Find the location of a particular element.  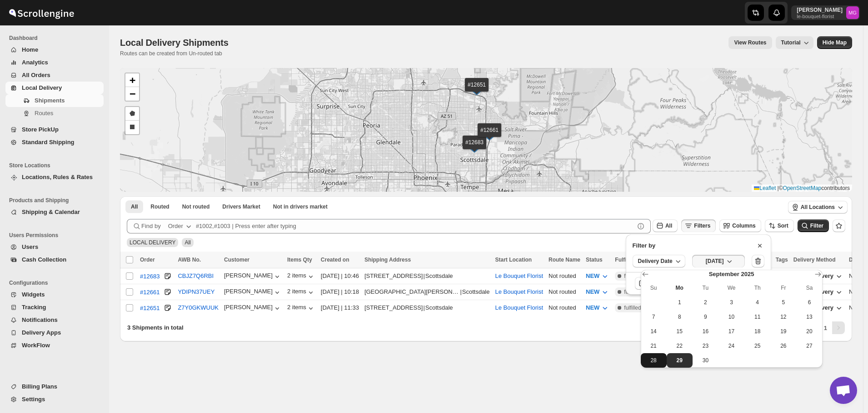

button: Wednesday September 10 2025 is located at coordinates (731, 317).